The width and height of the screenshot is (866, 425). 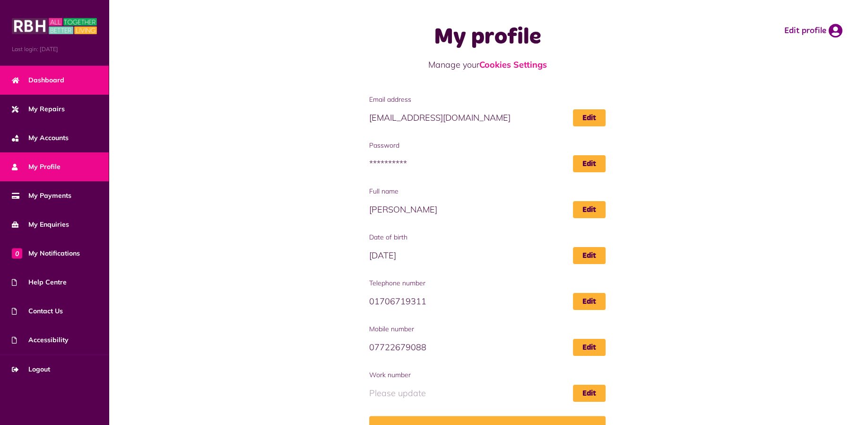 I want to click on span: 01706719311, so click(x=487, y=301).